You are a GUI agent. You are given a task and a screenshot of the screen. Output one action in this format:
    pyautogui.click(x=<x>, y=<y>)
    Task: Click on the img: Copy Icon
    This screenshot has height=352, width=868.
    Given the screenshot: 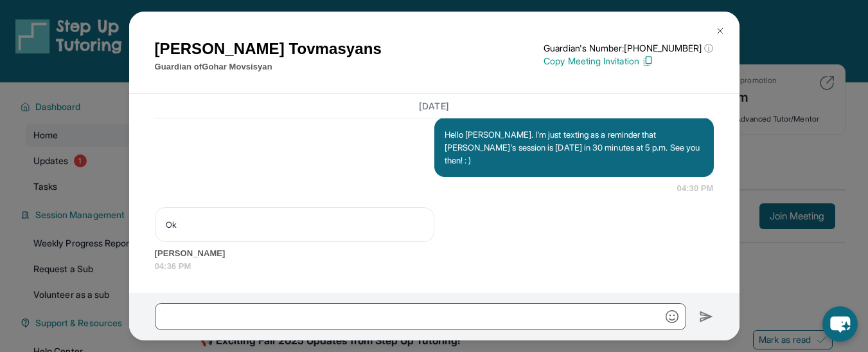 What is the action you would take?
    pyautogui.click(x=648, y=61)
    